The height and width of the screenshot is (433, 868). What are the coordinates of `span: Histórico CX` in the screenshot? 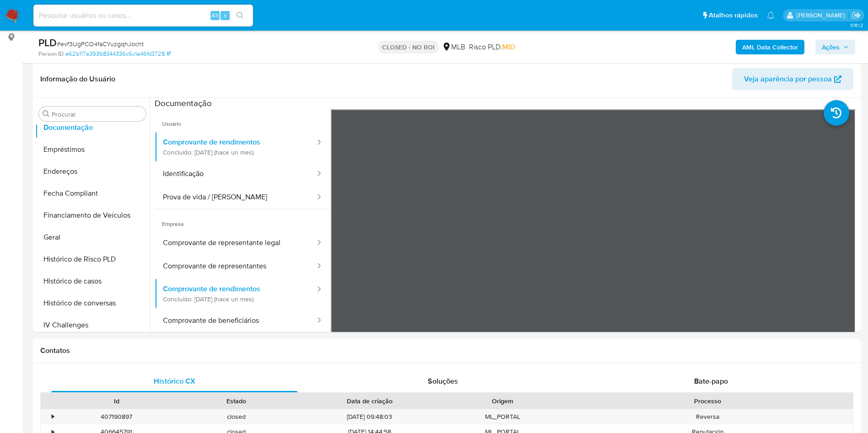 It's located at (175, 381).